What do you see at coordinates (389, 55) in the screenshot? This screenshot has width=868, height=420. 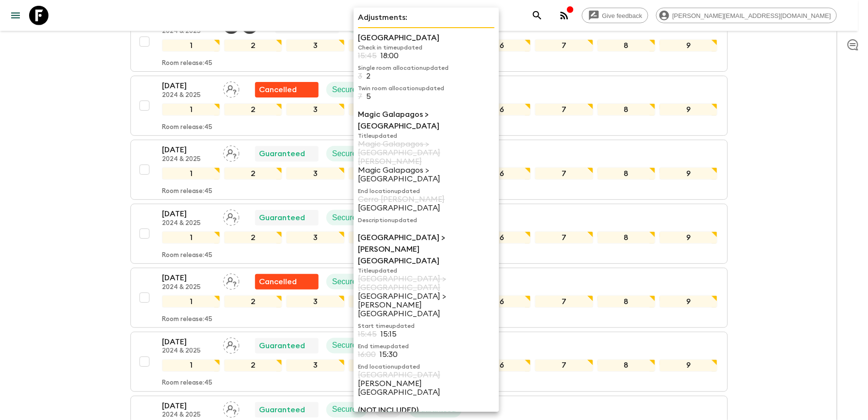 I see `p: 18:00` at bounding box center [389, 55].